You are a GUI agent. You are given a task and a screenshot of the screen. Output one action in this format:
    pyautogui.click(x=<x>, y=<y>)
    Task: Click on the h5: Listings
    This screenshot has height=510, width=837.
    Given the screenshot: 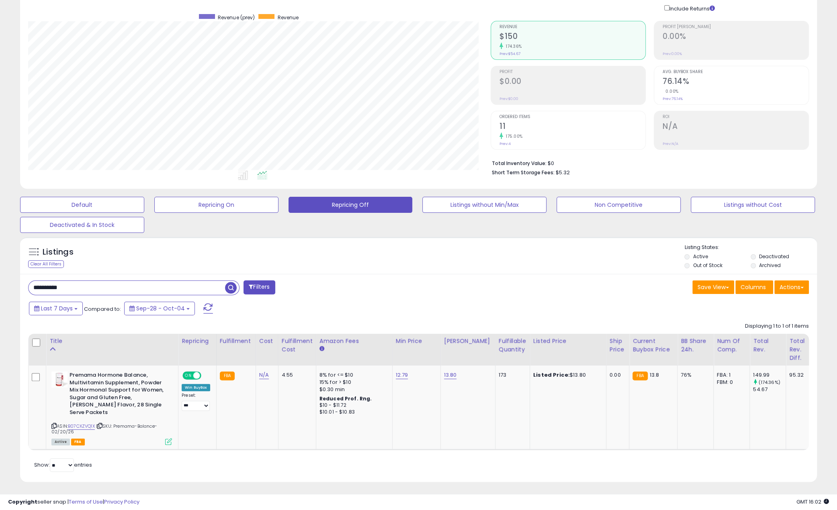 What is the action you would take?
    pyautogui.click(x=58, y=252)
    